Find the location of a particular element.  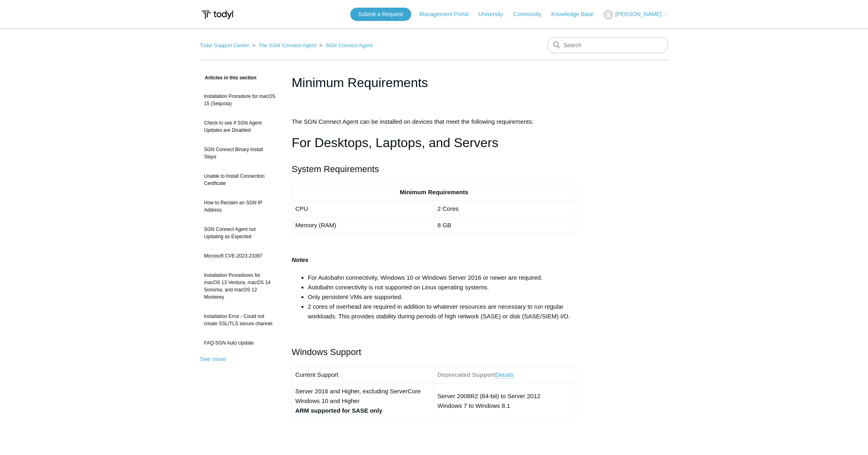

a: Unable to Install Connection Certificate is located at coordinates (240, 180).